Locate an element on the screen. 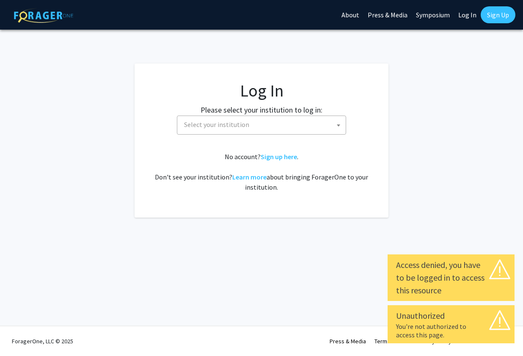 The height and width of the screenshot is (356, 523). div: You're not authorized to access this page. is located at coordinates (451, 330).